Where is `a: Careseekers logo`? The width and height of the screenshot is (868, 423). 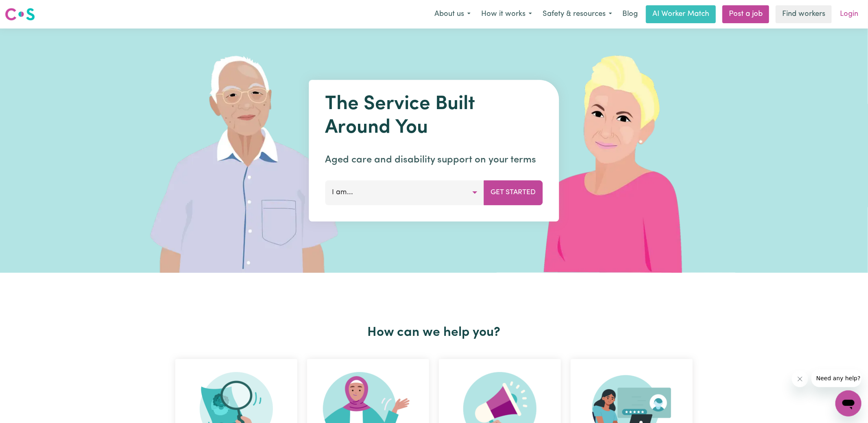
a: Careseekers logo is located at coordinates (20, 14).